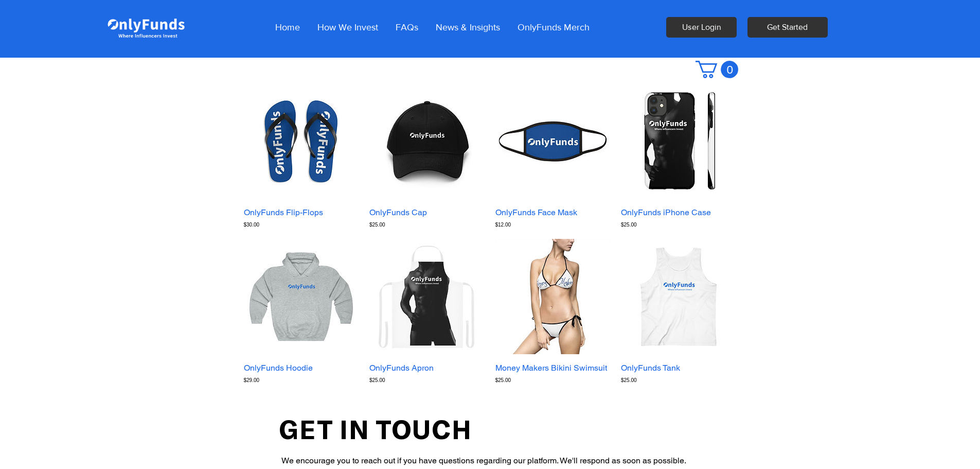  I want to click on a: OnlyFunds Merch, so click(553, 28).